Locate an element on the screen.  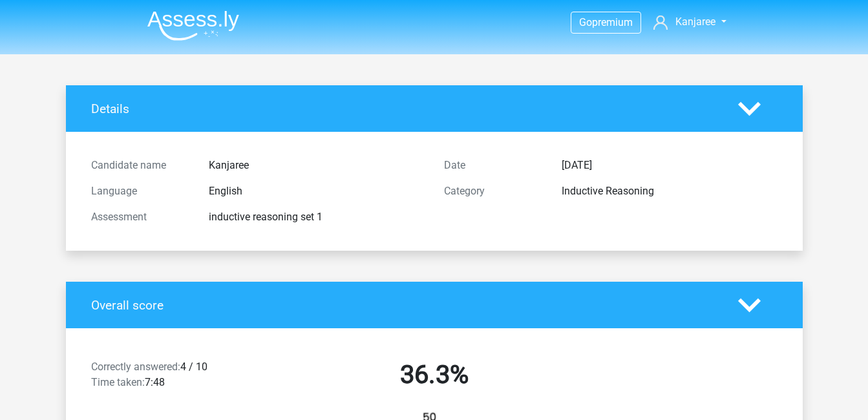
span: premium is located at coordinates (612, 22).